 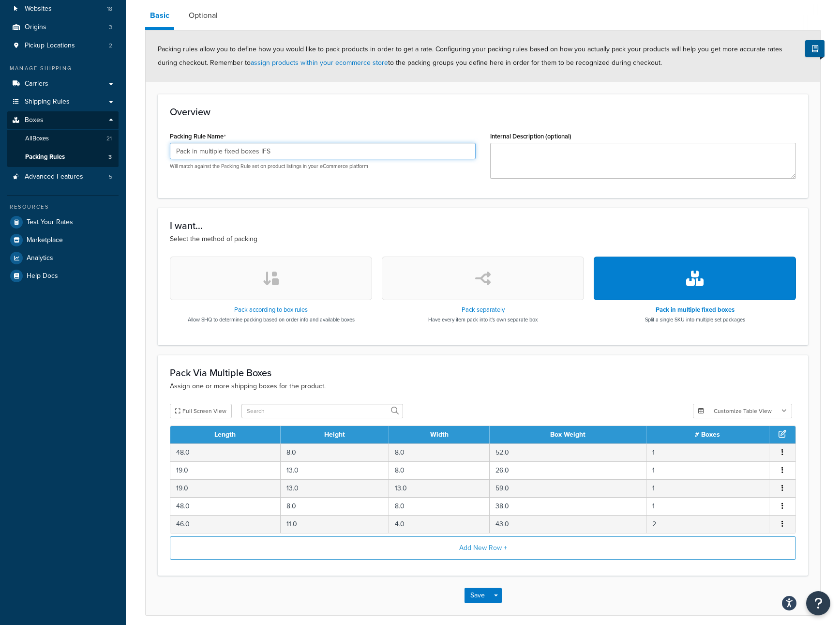 I want to click on a: Shipping Rules, so click(x=63, y=102).